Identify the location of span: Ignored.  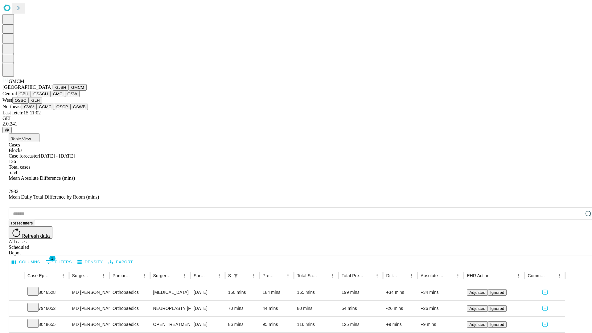
(497, 308).